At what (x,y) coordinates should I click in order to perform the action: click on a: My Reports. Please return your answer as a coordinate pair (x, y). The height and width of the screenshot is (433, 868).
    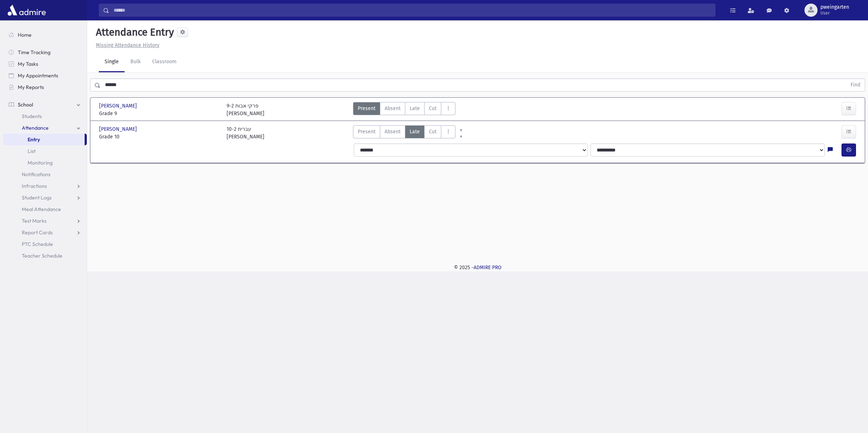
    Looking at the image, I should click on (45, 87).